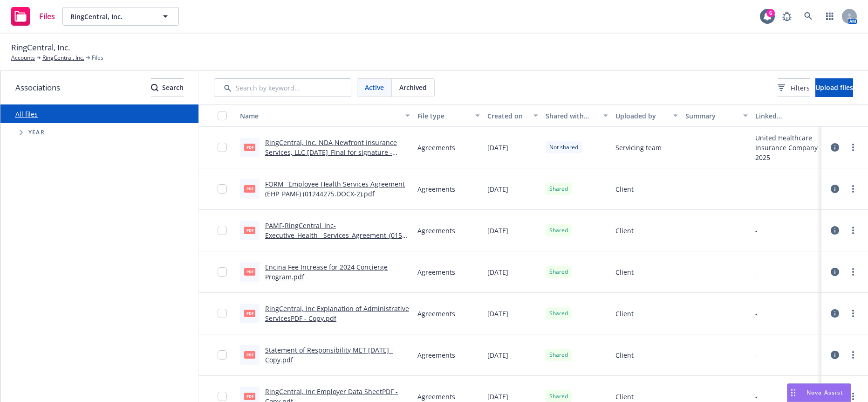 This screenshot has height=402, width=868. What do you see at coordinates (787, 143) in the screenshot?
I see `div: United Healthcare Insurance Company` at bounding box center [787, 143].